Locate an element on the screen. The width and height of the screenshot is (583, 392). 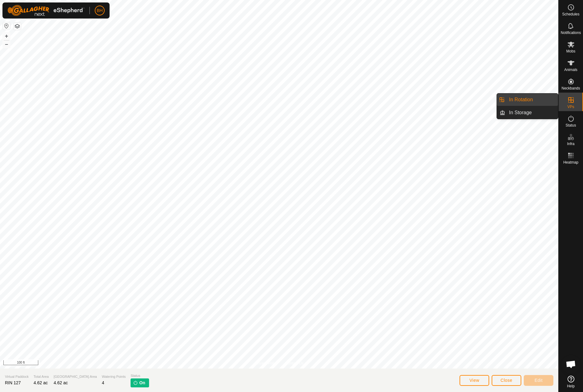
span: In Storage is located at coordinates (520, 113).